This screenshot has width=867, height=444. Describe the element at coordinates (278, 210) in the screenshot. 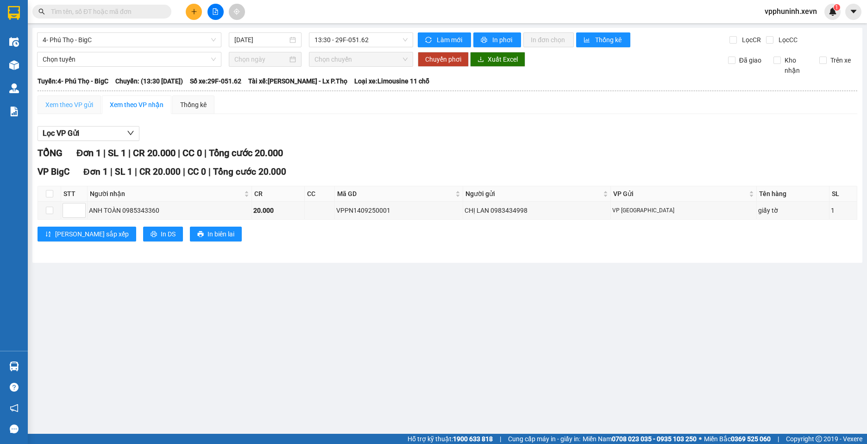

I see `div: 20.000` at that location.